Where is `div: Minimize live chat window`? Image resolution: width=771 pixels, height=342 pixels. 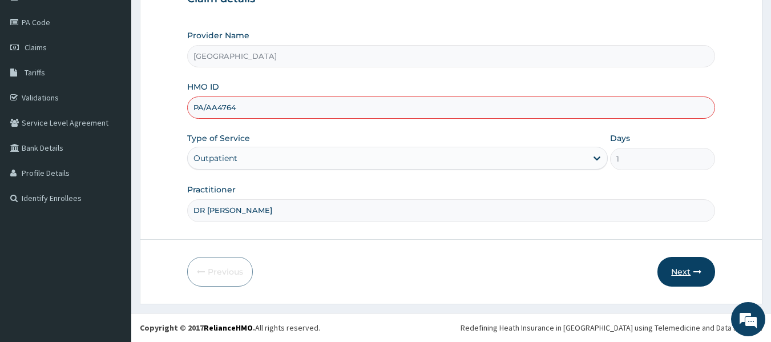 div: Minimize live chat window is located at coordinates (201, 19).